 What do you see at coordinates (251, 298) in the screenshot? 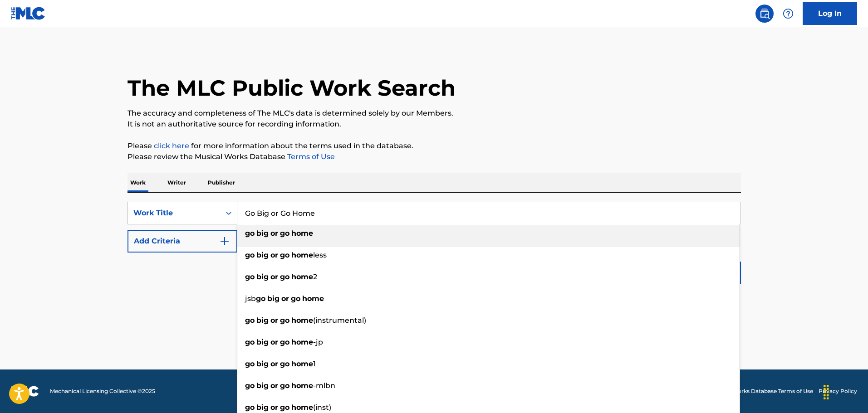
I see `span: jsb` at bounding box center [251, 298].